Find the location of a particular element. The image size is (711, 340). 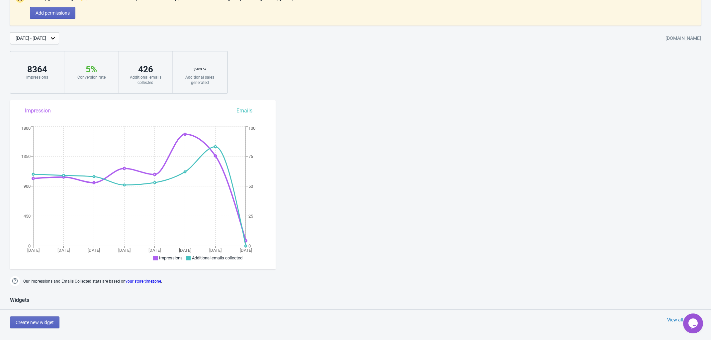

tspan: 75 is located at coordinates (251, 156).